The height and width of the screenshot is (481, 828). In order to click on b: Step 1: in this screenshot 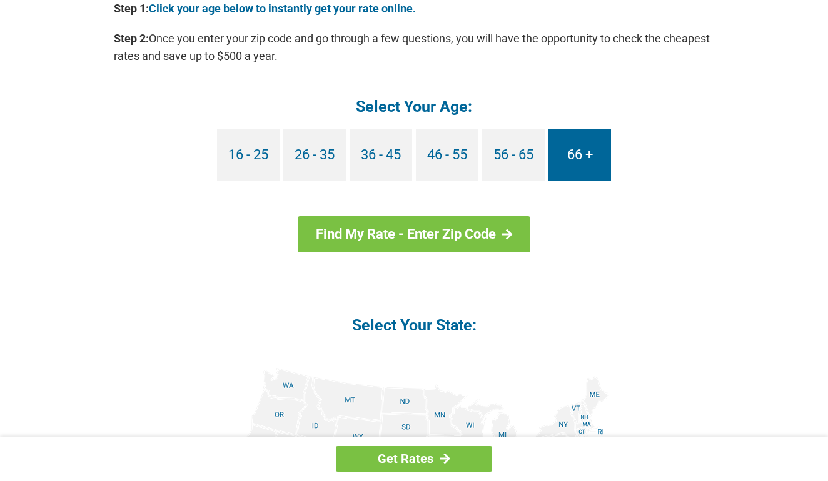, I will do `click(131, 8)`.